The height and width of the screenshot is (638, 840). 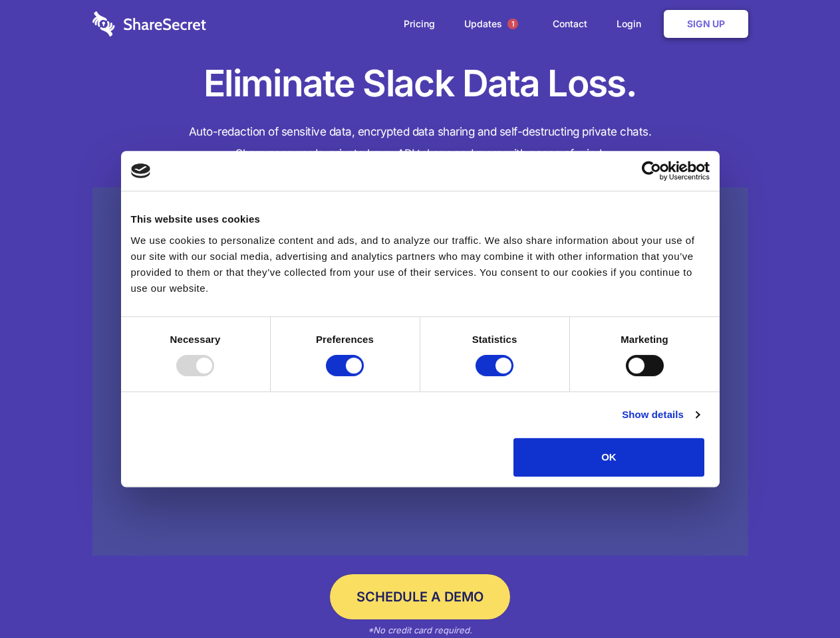 I want to click on div: This website uses cookies, so click(x=420, y=219).